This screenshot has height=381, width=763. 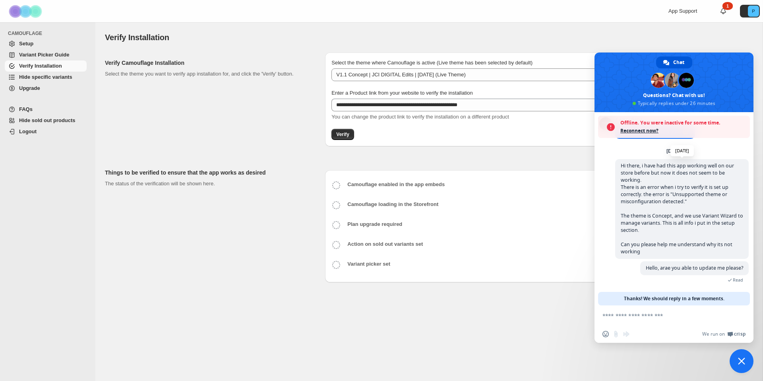 What do you see at coordinates (385, 244) in the screenshot?
I see `b: Action on sold out variants set` at bounding box center [385, 244].